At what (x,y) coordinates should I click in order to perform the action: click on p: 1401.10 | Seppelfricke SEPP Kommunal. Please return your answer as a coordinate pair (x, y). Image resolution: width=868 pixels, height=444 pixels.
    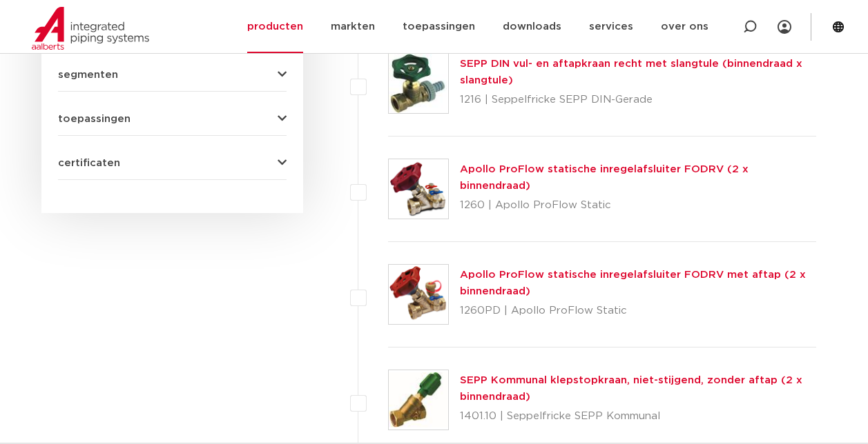
    Looking at the image, I should click on (638, 417).